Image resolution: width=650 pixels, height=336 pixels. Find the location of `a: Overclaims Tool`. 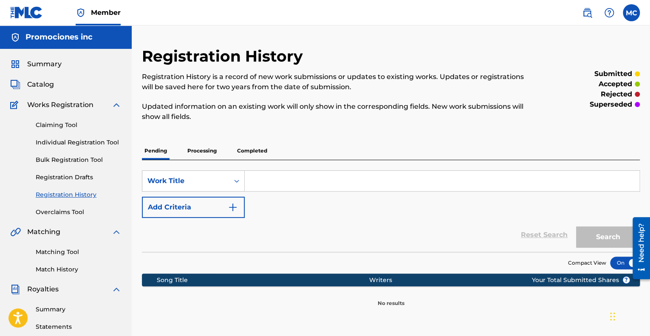

a: Overclaims Tool is located at coordinates (79, 212).